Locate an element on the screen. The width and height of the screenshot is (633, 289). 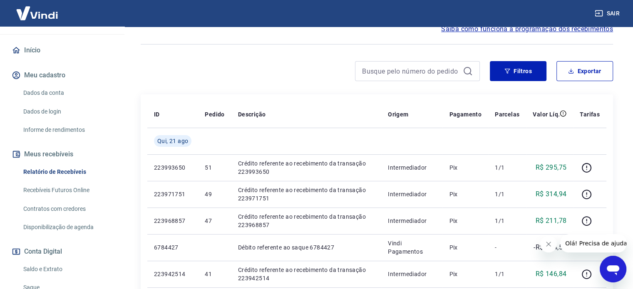
p: 223971751 is located at coordinates (173, 194).